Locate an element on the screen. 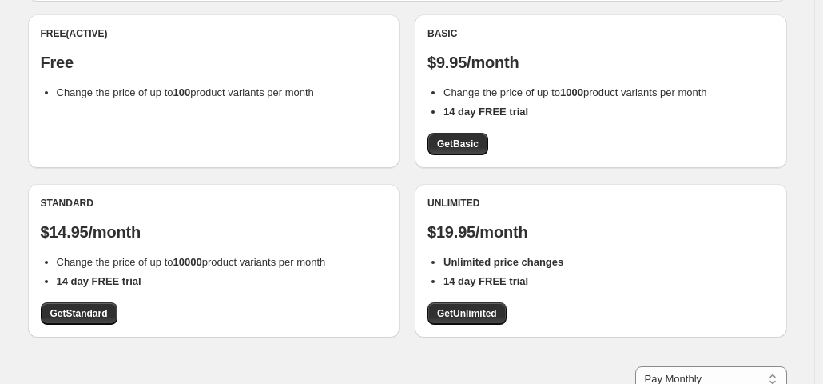 Image resolution: width=823 pixels, height=384 pixels. p: $19.95/month is located at coordinates (601, 232).